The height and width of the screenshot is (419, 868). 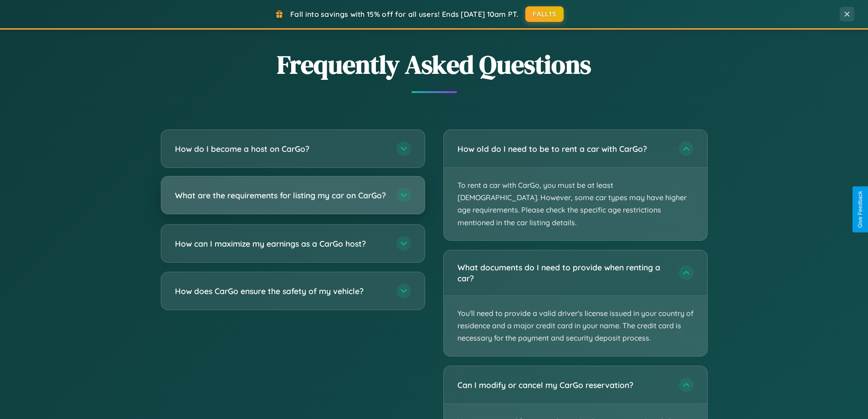 I want to click on div: Give Feedback, so click(x=861, y=210).